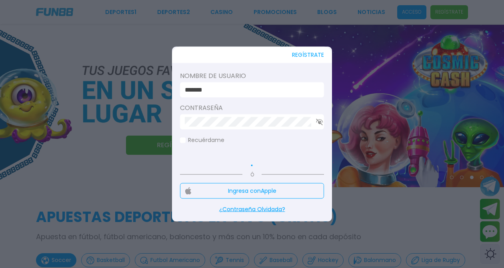  Describe the element at coordinates (252, 191) in the screenshot. I see `button: Ingresa conApple` at that location.